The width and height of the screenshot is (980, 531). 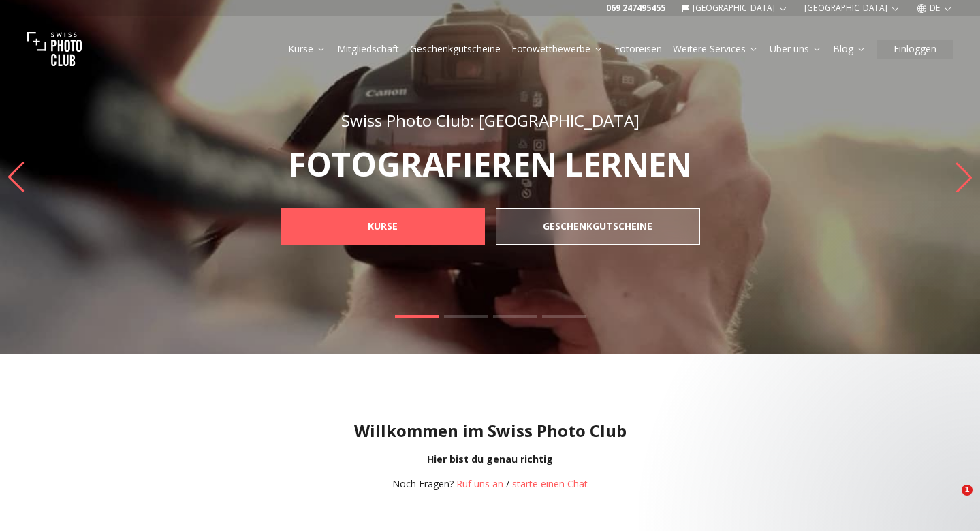 I want to click on button: Fotoreisen, so click(x=638, y=49).